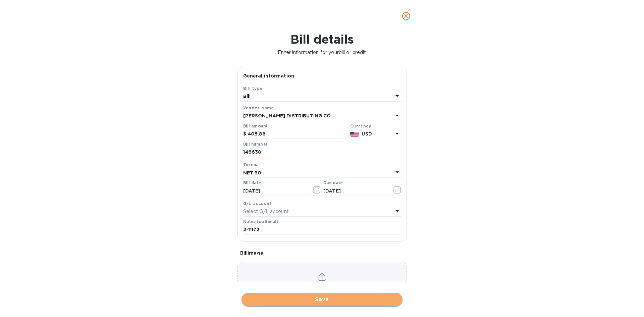  What do you see at coordinates (252, 173) in the screenshot?
I see `b: NET 30` at bounding box center [252, 173].